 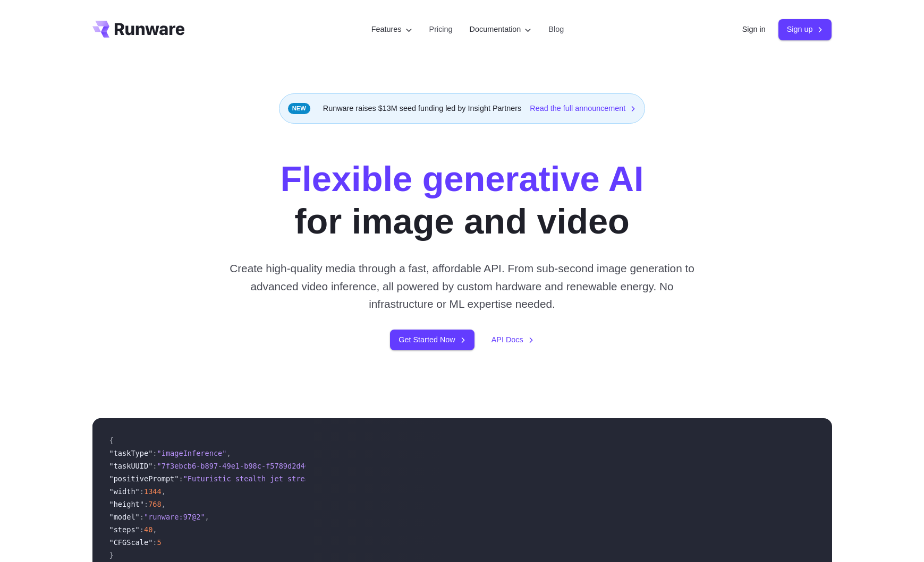 I want to click on span: 1344, so click(x=152, y=492).